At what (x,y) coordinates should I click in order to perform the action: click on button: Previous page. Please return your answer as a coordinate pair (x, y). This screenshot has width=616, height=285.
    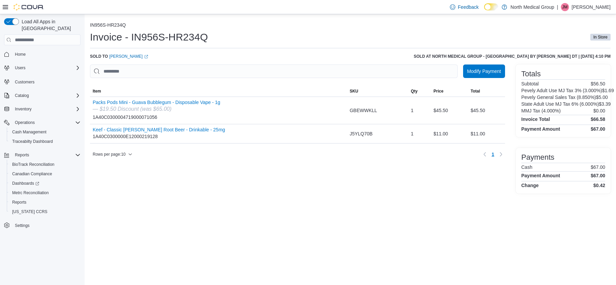
    Looking at the image, I should click on (485, 155).